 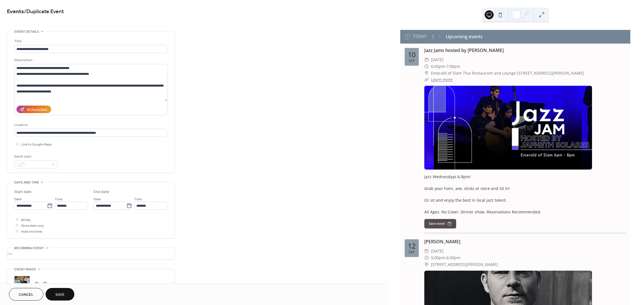 What do you see at coordinates (454, 66) in the screenshot?
I see `span: 7:00pm` at bounding box center [454, 66].